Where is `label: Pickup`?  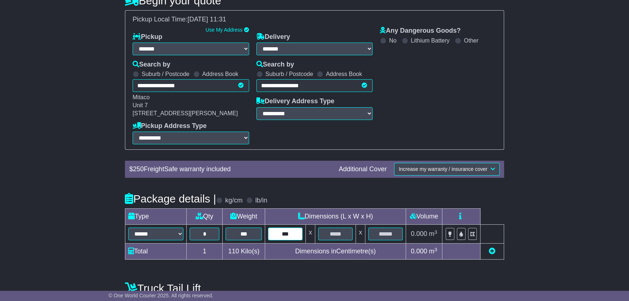
label: Pickup is located at coordinates (147, 37).